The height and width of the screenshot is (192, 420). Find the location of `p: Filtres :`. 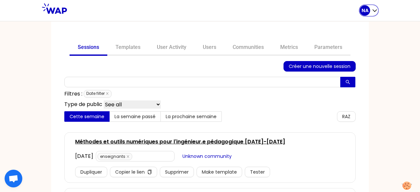

p: Filtres : is located at coordinates (73, 94).